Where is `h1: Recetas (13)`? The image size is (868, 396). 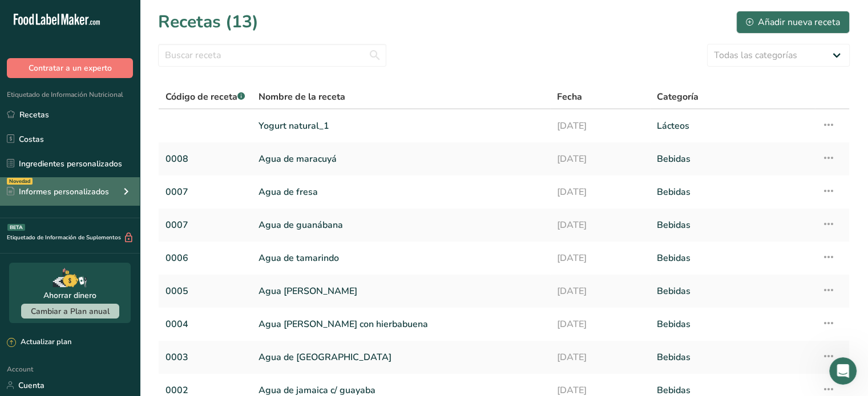 h1: Recetas (13) is located at coordinates (208, 22).